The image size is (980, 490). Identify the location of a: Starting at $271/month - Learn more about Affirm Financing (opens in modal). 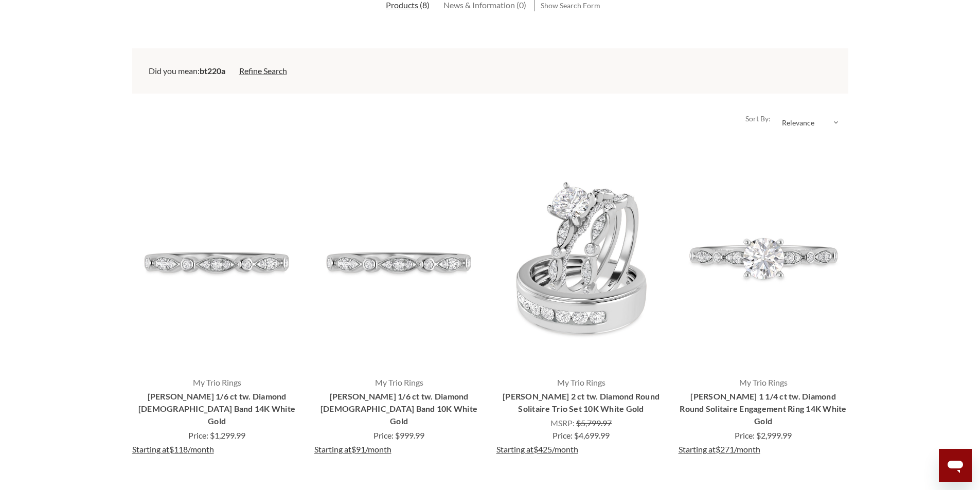
(719, 449).